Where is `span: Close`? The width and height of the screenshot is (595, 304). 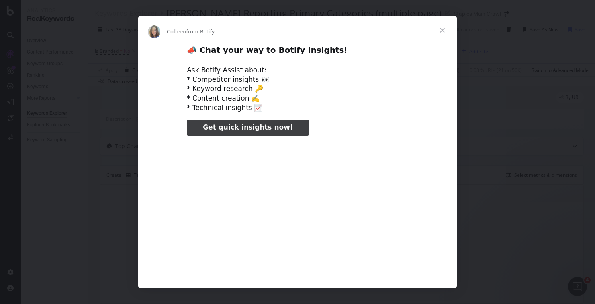 span: Close is located at coordinates (442, 30).